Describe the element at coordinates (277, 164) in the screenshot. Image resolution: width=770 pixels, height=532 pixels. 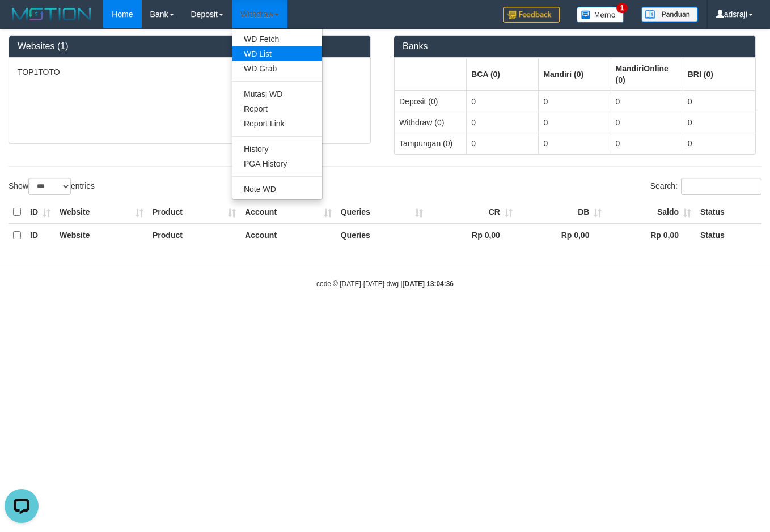
I see `a: PGA History` at that location.